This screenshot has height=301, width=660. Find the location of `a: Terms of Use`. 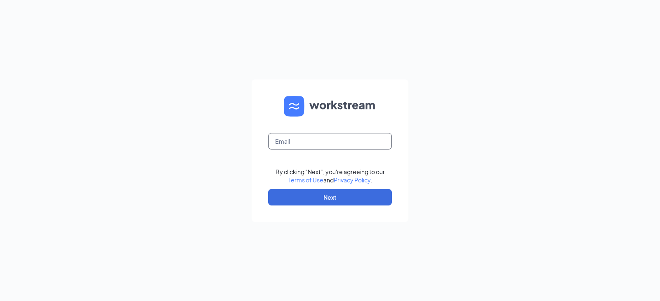

a: Terms of Use is located at coordinates (306, 180).